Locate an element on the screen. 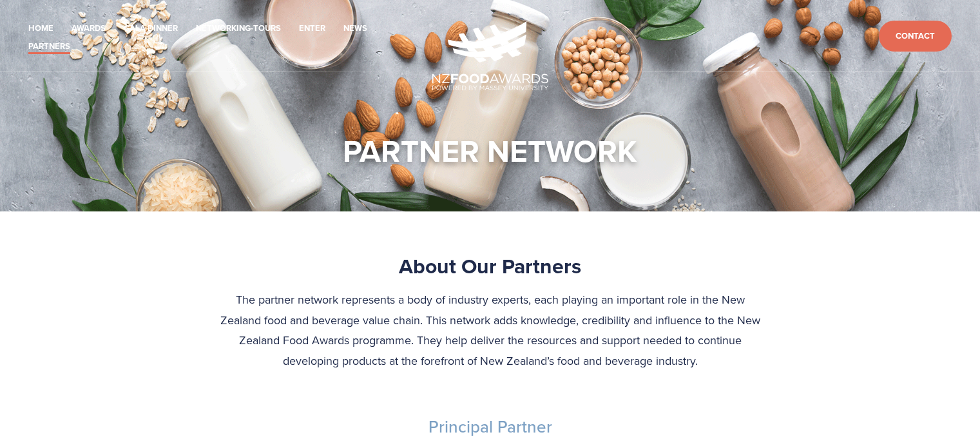 This screenshot has height=448, width=980. a: News is located at coordinates (355, 28).